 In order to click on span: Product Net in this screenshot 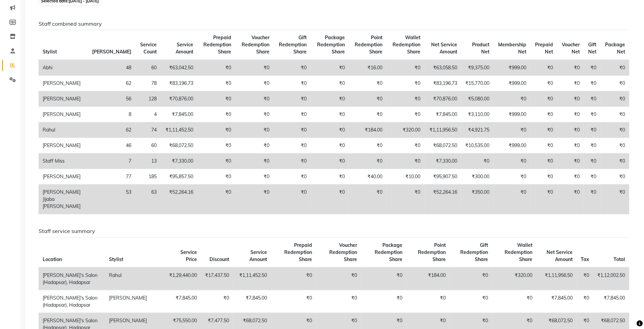, I will do `click(481, 48)`.